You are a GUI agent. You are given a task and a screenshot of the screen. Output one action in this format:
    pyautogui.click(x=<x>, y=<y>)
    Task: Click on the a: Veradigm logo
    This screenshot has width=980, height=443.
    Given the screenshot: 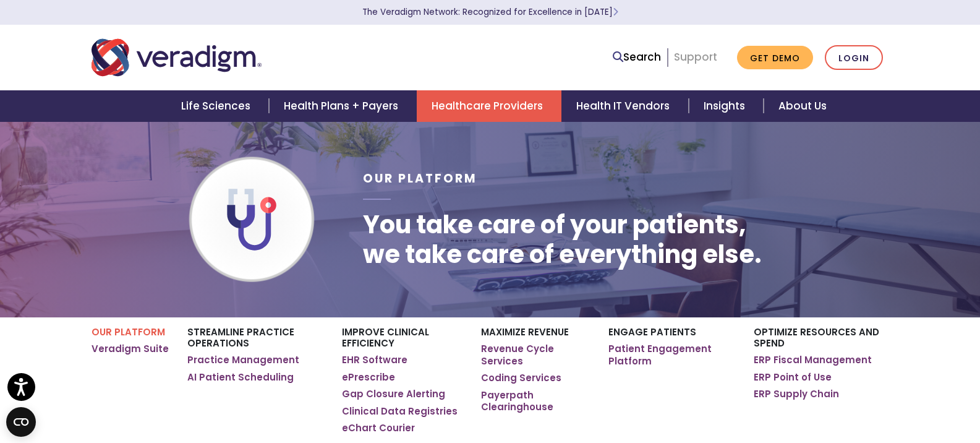 What is the action you would take?
    pyautogui.click(x=176, y=57)
    